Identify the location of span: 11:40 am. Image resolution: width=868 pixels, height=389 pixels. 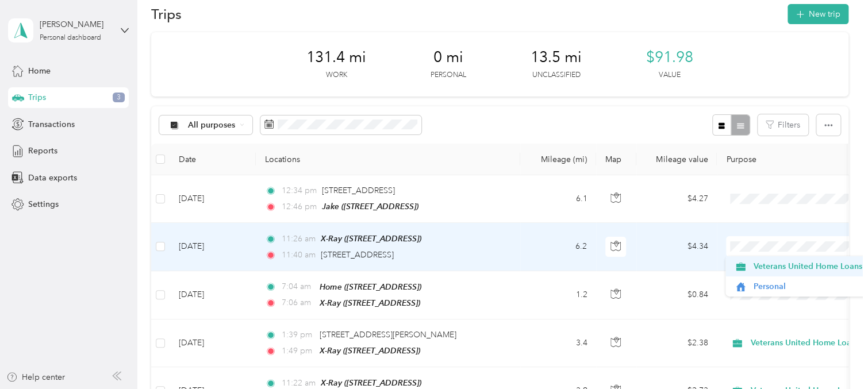
(298, 255).